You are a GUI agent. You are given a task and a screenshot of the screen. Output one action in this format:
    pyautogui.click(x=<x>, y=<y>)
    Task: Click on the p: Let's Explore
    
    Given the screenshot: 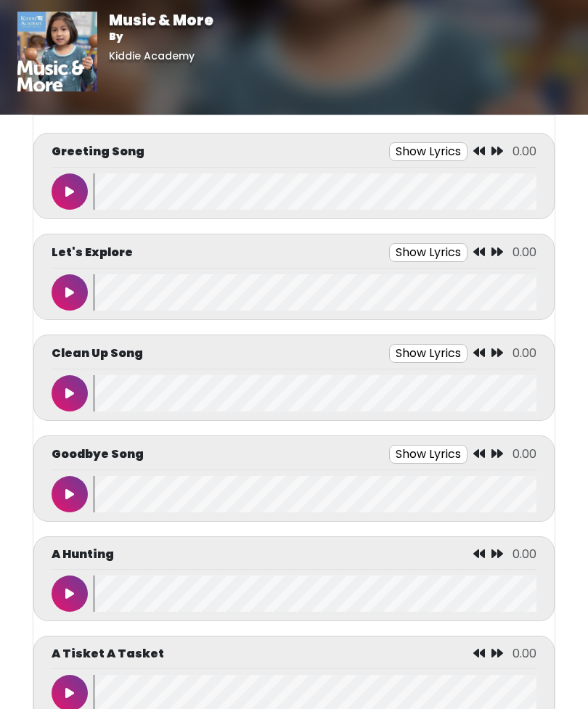 What is the action you would take?
    pyautogui.click(x=92, y=253)
    